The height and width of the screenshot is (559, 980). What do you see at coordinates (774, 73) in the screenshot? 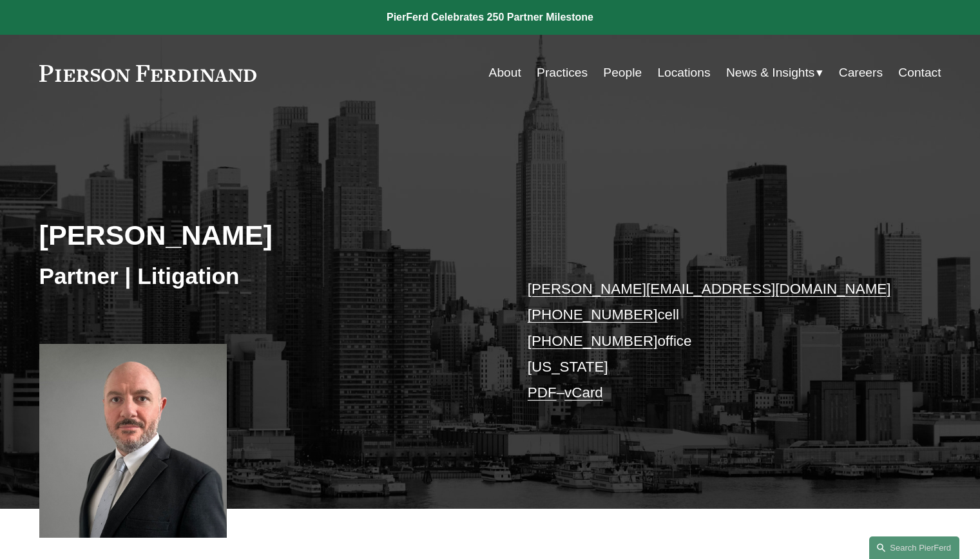
I see `a: folder dropdown` at bounding box center [774, 73].